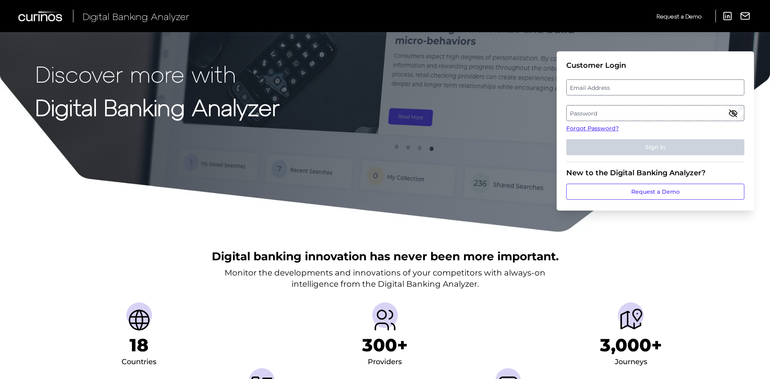 This screenshot has height=379, width=770. What do you see at coordinates (679, 16) in the screenshot?
I see `span: Request a Demo` at bounding box center [679, 16].